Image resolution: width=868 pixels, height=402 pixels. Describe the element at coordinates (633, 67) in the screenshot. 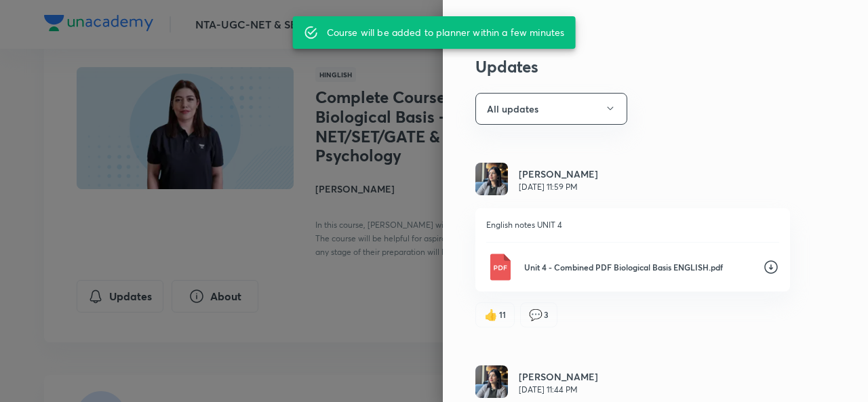

I see `h3: Updates` at that location.